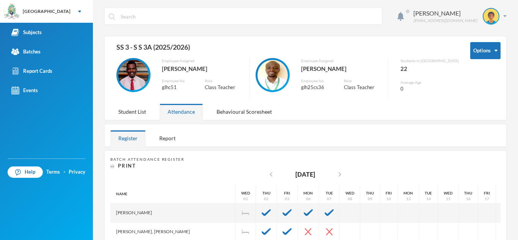 The width and height of the screenshot is (518, 240). I want to click on div: glh25cs36, so click(317, 88).